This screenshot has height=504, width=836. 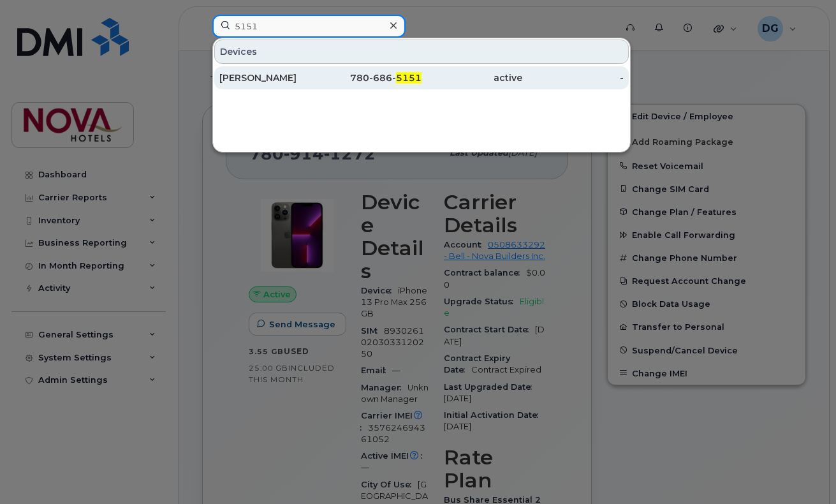 I want to click on div: active, so click(x=472, y=78).